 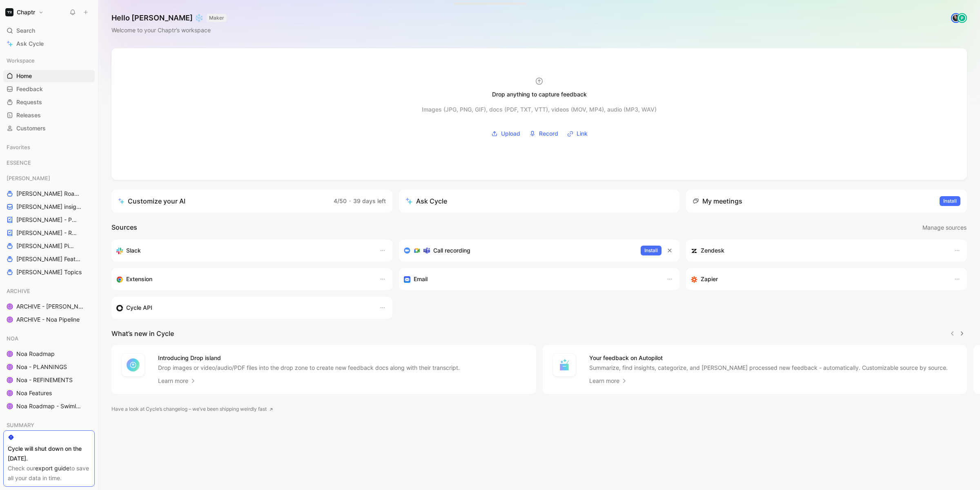 I want to click on div: Sync your customers, send feedback and get updates in Slack, so click(x=244, y=250).